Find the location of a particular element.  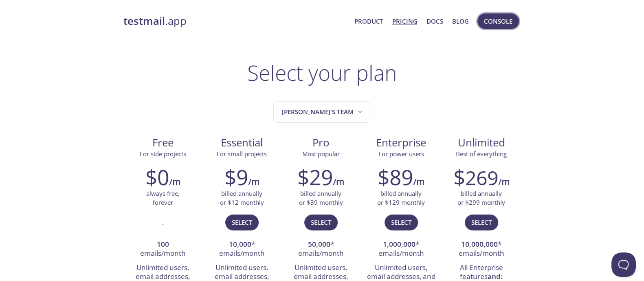

strong: 10,000 is located at coordinates (240, 244).